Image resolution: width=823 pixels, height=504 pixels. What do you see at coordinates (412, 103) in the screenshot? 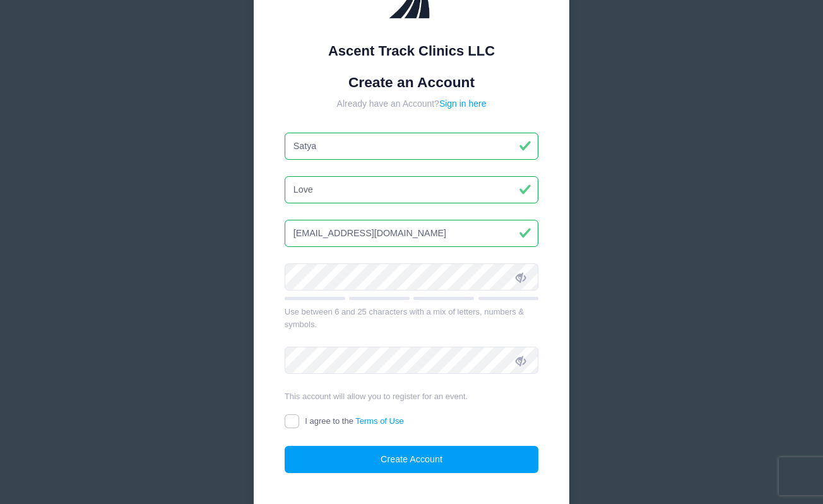
I see `div: Already have an Account?` at bounding box center [412, 103].